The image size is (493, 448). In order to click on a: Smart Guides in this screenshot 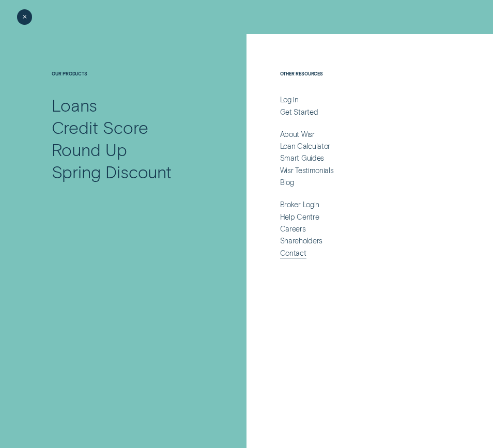, I will do `click(360, 158)`.